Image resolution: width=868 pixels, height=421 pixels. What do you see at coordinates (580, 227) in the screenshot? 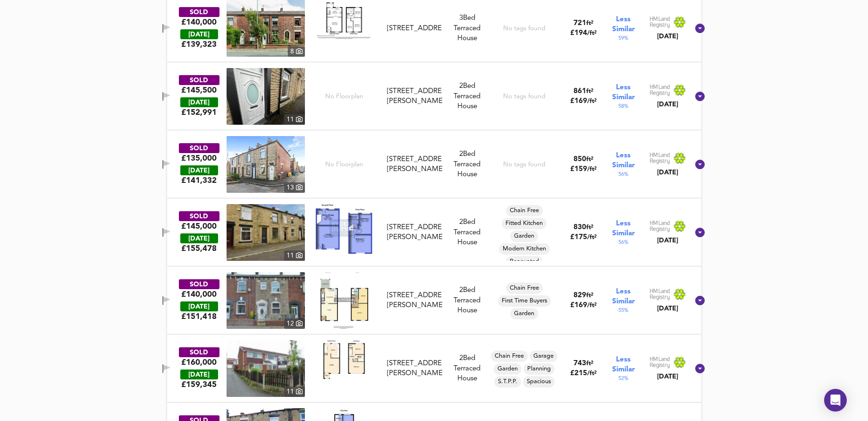
I see `span: 830` at bounding box center [580, 227].